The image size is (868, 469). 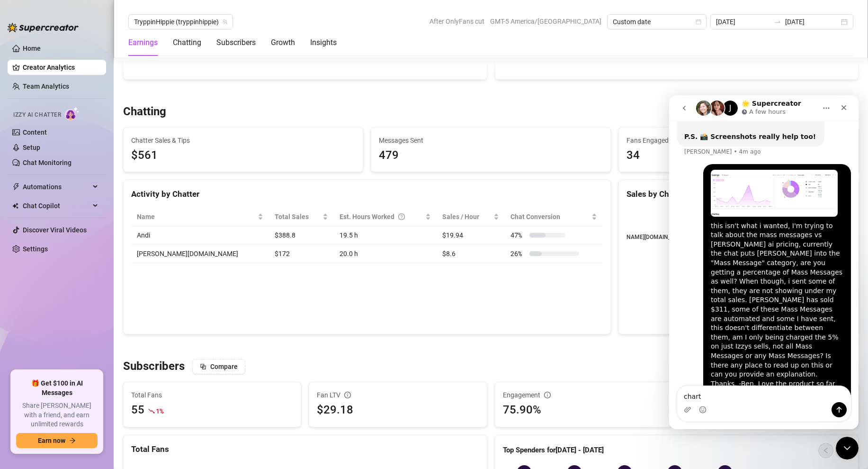 I want to click on div: Profile image for Joe, so click(x=61, y=13).